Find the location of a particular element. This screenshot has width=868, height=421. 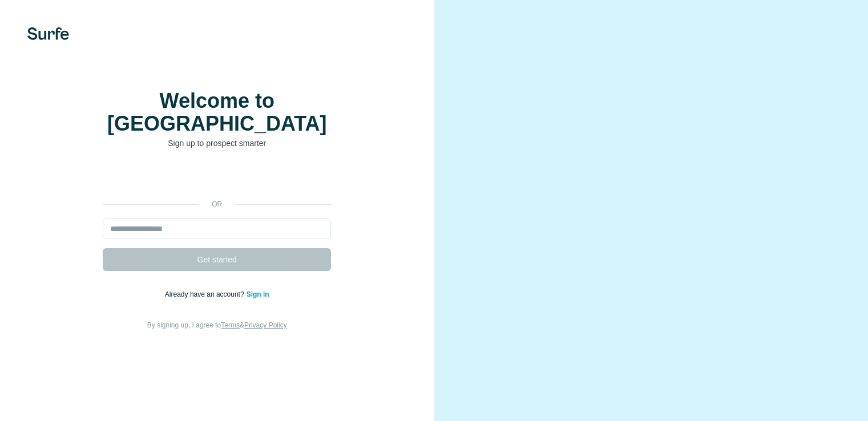

a: Terms is located at coordinates (230, 325).